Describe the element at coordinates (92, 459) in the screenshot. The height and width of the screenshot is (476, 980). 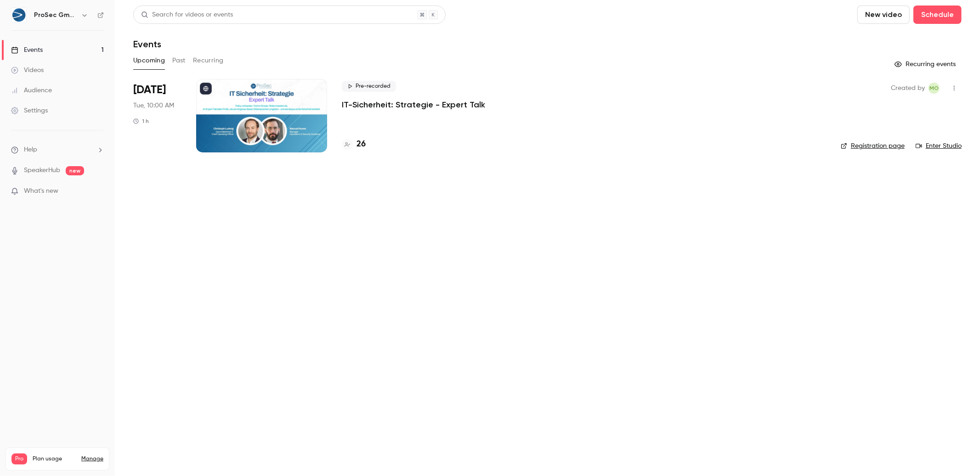
I see `a: Manage` at that location.